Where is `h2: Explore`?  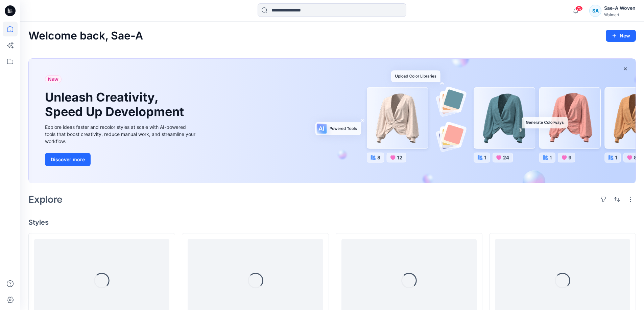 h2: Explore is located at coordinates (45, 200).